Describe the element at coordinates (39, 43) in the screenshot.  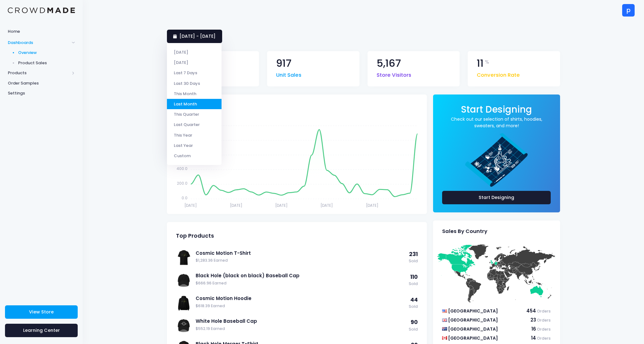
I see `span: Dashboards` at that location.